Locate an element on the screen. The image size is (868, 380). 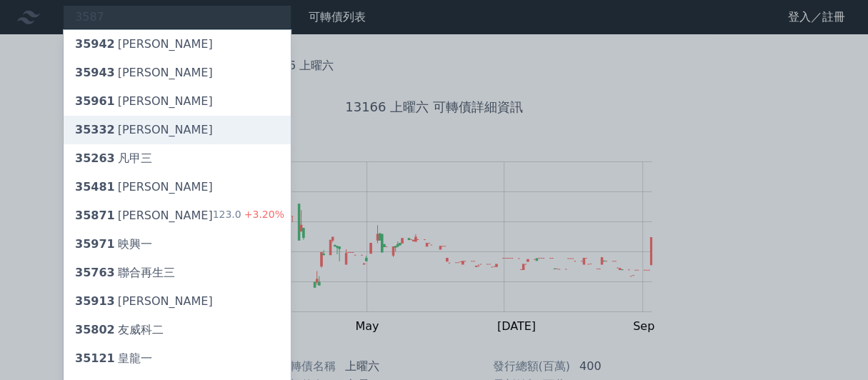
span: 35871 is located at coordinates (95, 215).